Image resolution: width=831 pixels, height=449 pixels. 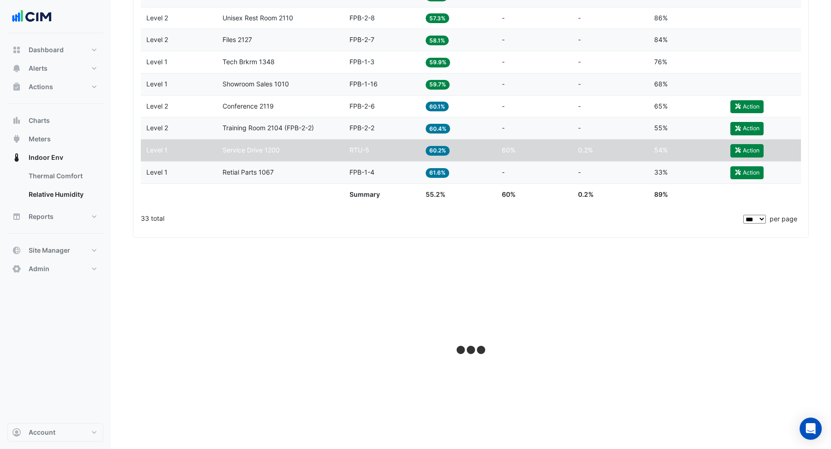 What do you see at coordinates (46, 50) in the screenshot?
I see `span: Dashboard` at bounding box center [46, 50].